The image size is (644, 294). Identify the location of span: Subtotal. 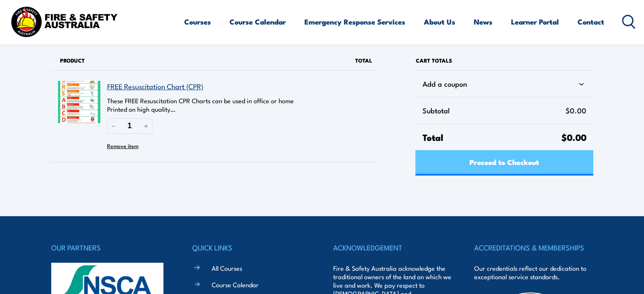
(494, 110).